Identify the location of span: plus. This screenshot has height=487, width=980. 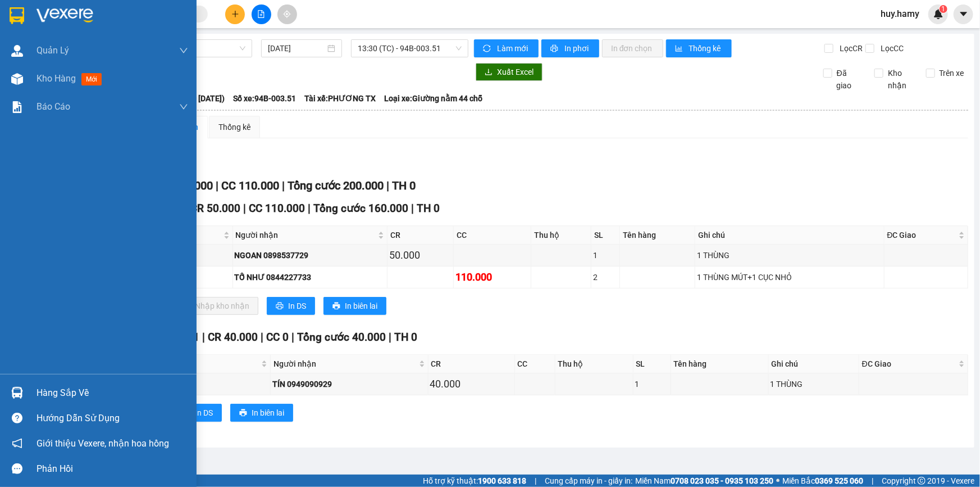
(235, 14).